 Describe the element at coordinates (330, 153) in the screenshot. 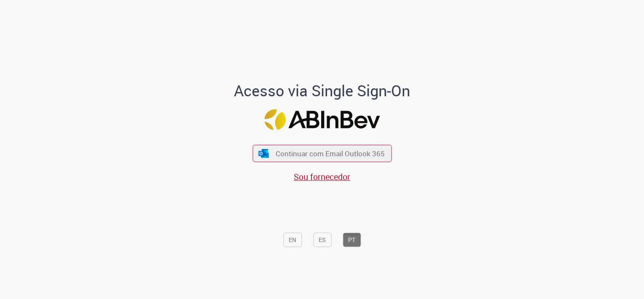

I see `span: Continuar com Email Outlook 365` at that location.